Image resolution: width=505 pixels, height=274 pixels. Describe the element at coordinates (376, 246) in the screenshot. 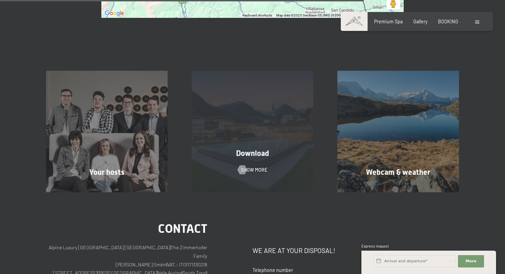

I see `span: Express request` at that location.